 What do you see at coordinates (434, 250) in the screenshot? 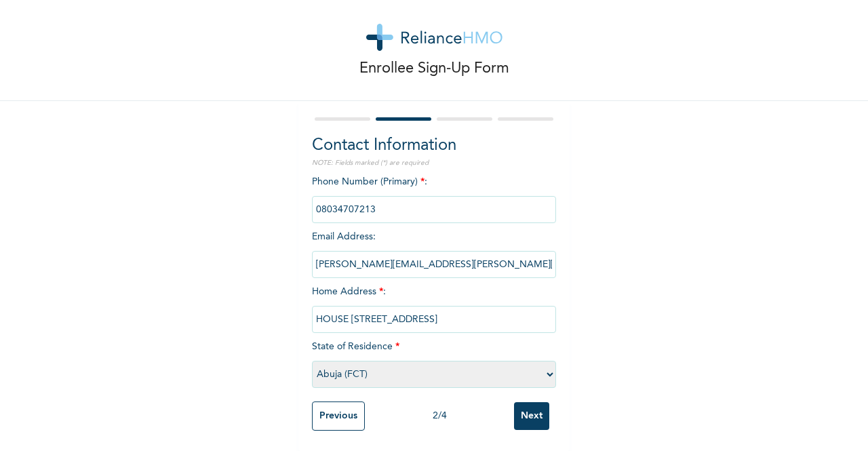
I see `span: Email Address :` at bounding box center [434, 250].